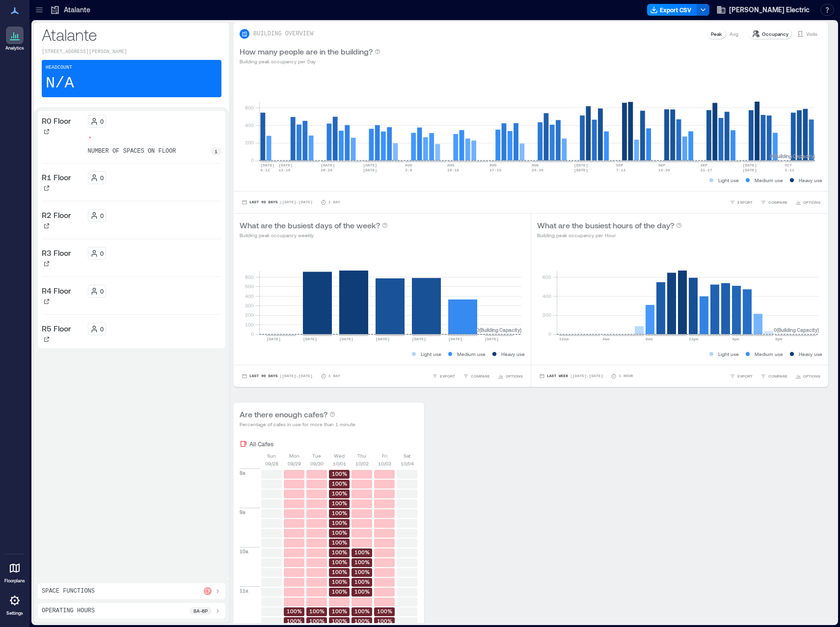 The image size is (840, 627). I want to click on p: 8a - 6p, so click(200, 611).